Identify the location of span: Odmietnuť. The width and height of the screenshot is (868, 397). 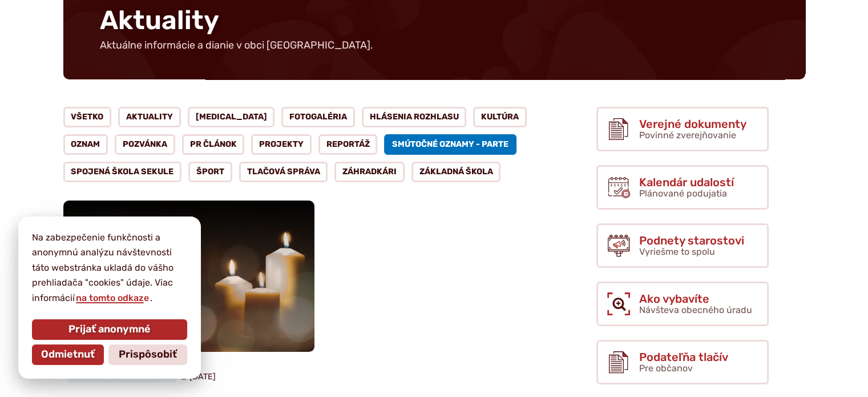
(68, 354).